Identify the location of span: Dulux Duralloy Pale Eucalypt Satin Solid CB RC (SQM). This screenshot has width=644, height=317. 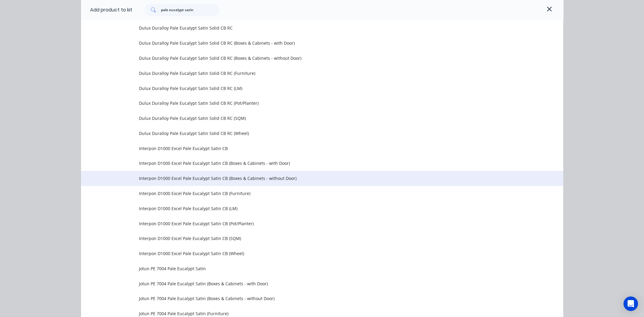
(309, 118).